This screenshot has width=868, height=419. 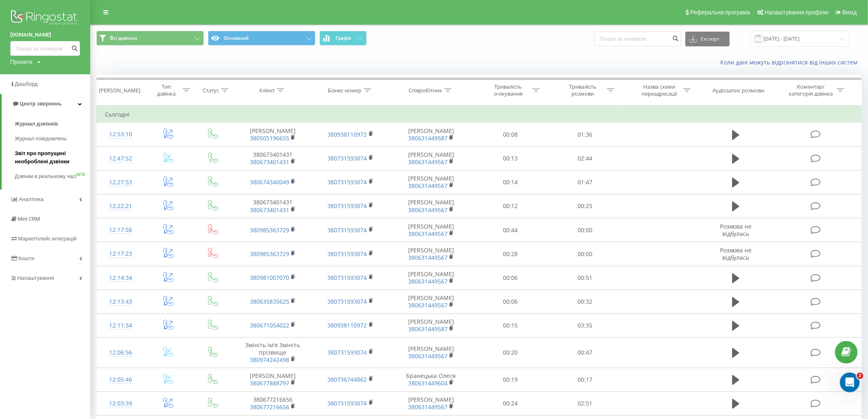 What do you see at coordinates (21, 62) in the screenshot?
I see `div: Проекти` at bounding box center [21, 62].